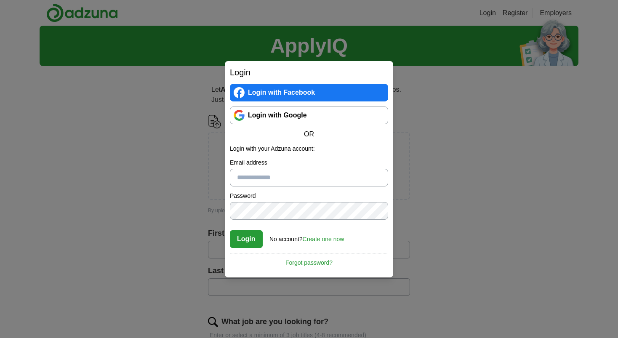 The width and height of the screenshot is (618, 338). I want to click on div: No account?, so click(306, 237).